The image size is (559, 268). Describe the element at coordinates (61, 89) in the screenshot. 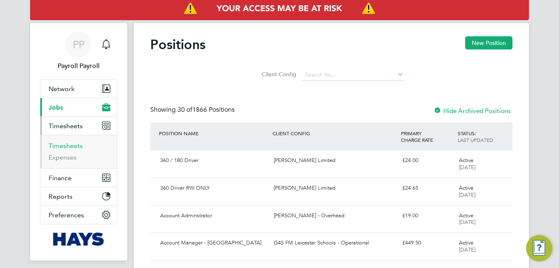

I see `span: Network` at that location.